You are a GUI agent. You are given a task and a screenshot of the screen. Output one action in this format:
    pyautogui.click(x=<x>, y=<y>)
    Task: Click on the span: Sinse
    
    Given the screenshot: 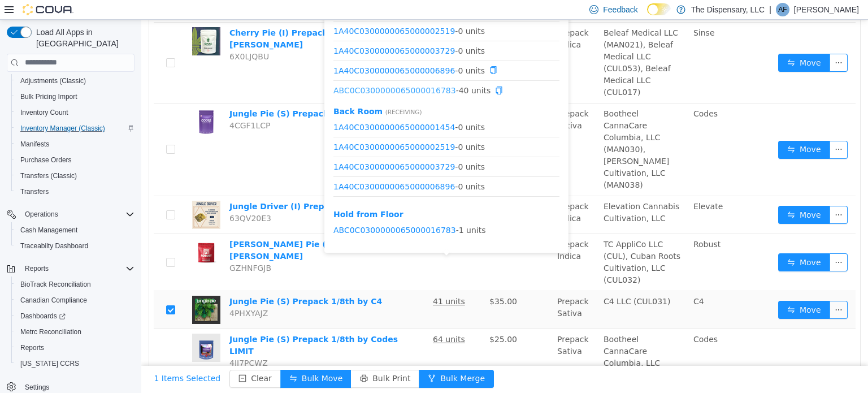 What is the action you would take?
    pyautogui.click(x=563, y=13)
    